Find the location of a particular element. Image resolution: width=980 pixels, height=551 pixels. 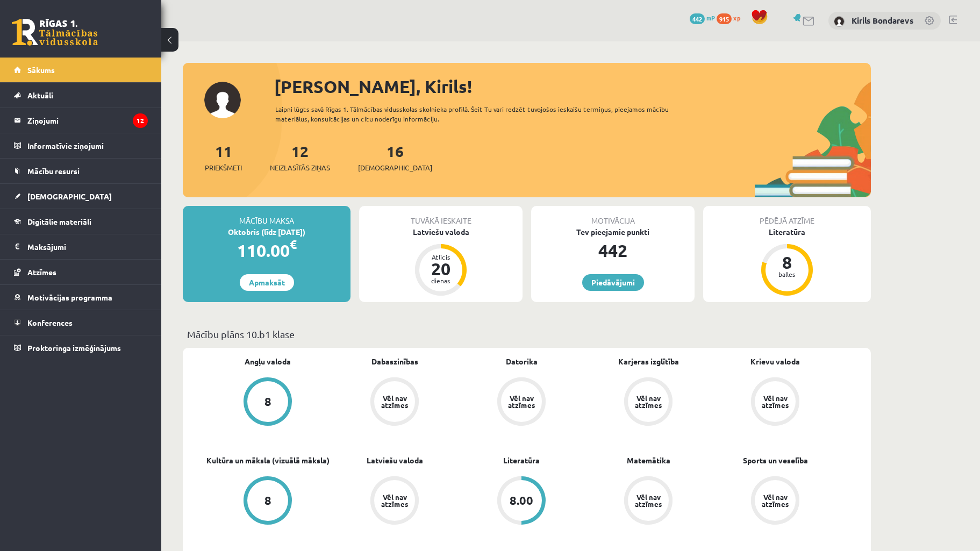

div: Laipni lūgts savā Rīgas 1. Tālmācības vidusskolas skolnieka profilā. Šeit Tu vari redzēt tuvojošo... is located at coordinates (481, 114).